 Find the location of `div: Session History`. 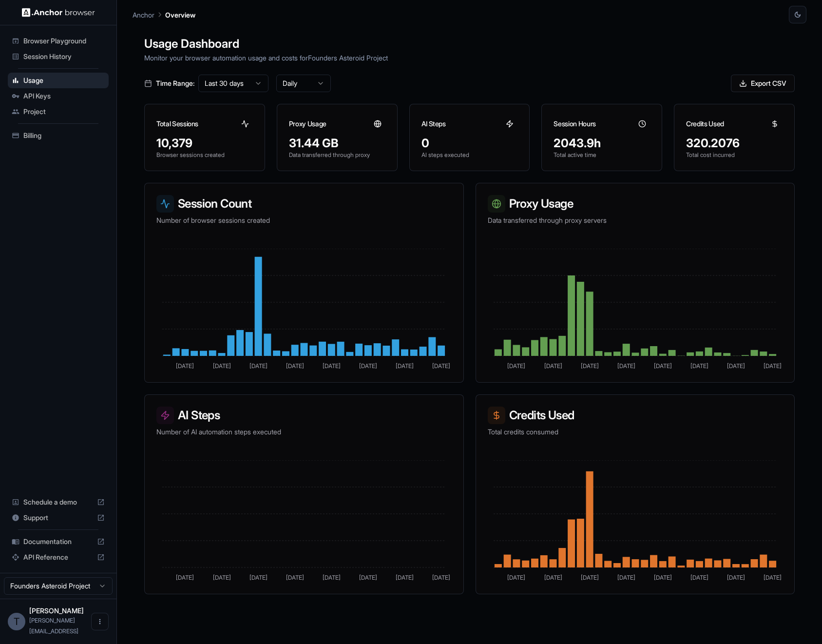

div: Session History is located at coordinates (58, 57).